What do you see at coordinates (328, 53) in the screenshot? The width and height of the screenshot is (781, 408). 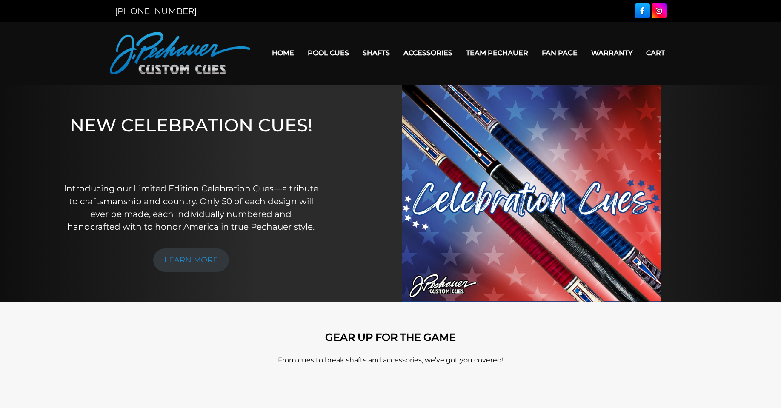 I see `a: Pool Cues` at bounding box center [328, 53].